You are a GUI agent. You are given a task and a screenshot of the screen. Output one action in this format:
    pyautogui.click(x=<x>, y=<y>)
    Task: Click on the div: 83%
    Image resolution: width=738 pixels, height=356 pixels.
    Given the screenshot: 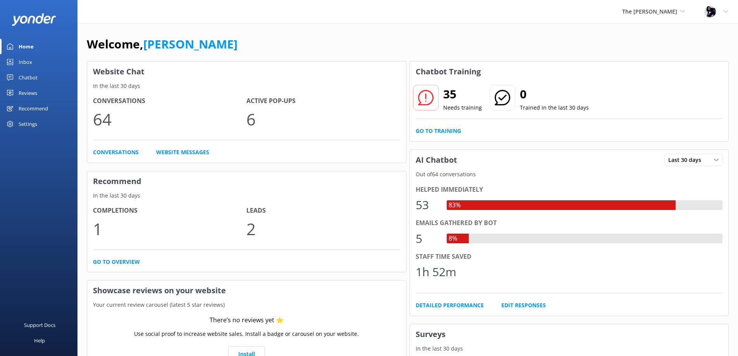 What is the action you would take?
    pyautogui.click(x=455, y=205)
    